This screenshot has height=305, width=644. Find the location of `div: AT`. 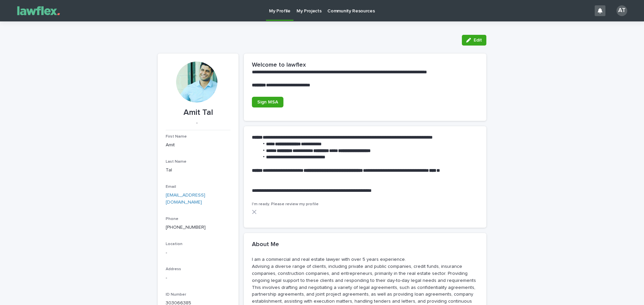

div: AT is located at coordinates (622, 11).